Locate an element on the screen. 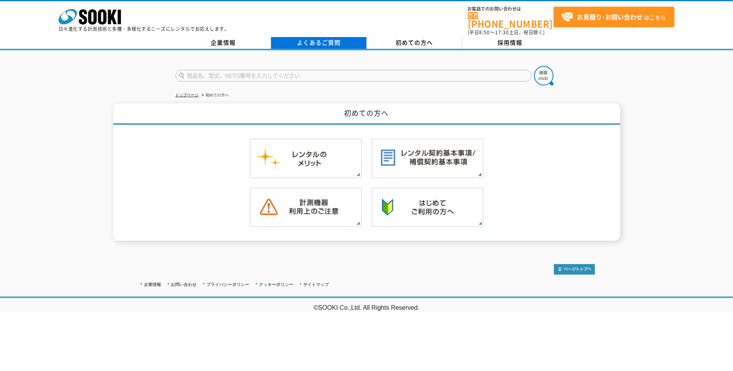 Image resolution: width=733 pixels, height=371 pixels. a: サイトマップ is located at coordinates (316, 284).